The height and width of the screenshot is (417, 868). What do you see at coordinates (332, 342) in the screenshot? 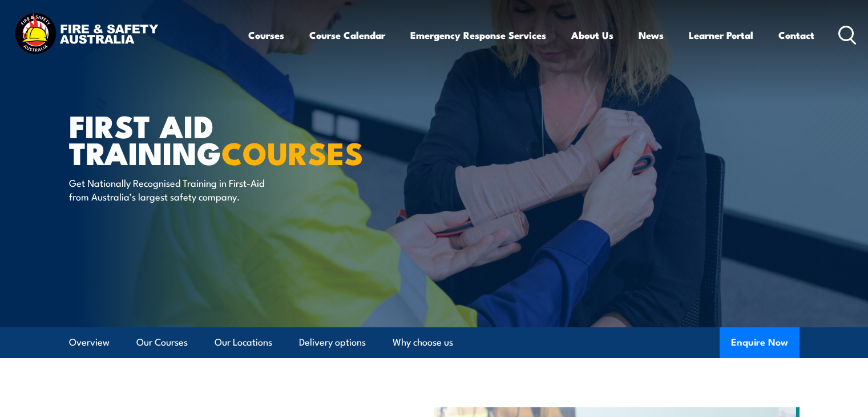
I see `a: Delivery options` at bounding box center [332, 342].